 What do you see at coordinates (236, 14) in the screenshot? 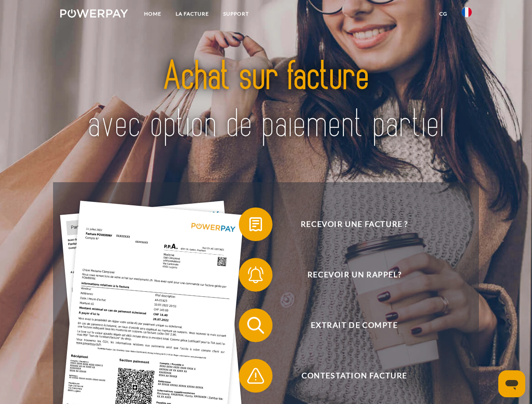
I see `a: Support` at bounding box center [236, 14].